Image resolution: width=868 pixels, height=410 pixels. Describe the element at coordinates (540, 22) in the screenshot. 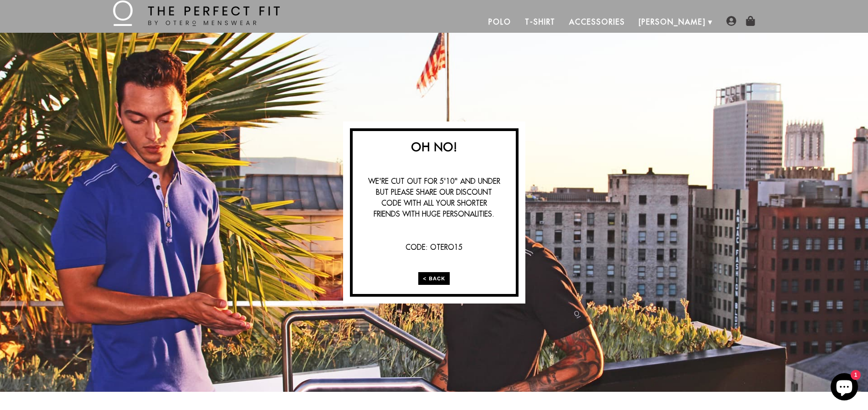

I see `a: T-Shirt` at that location.